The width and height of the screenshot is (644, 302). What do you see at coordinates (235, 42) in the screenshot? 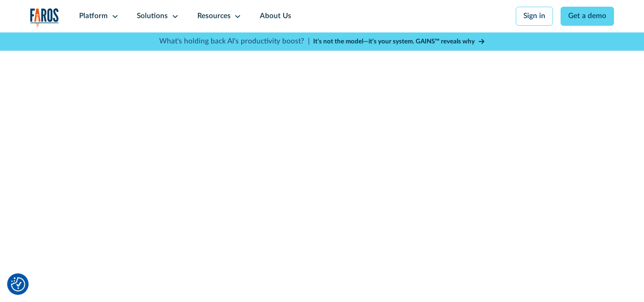
I see `p: What's holding back AI's productivity boost? |` at bounding box center [235, 42].